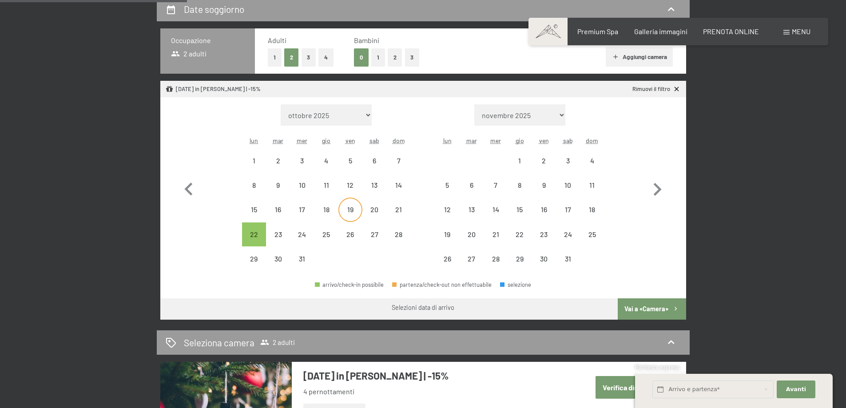 The width and height of the screenshot is (846, 408). What do you see at coordinates (350, 217) in the screenshot?
I see `div: 19` at bounding box center [350, 217].